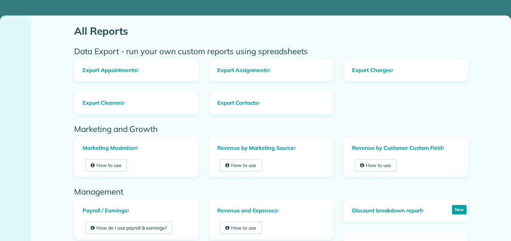 Image resolution: width=511 pixels, height=241 pixels. I want to click on a: Export Contacts, so click(271, 103).